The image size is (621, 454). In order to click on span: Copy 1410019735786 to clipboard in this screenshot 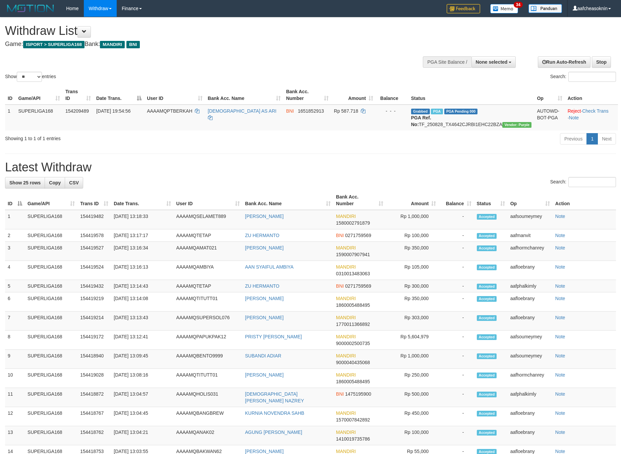, I will do `click(353, 439)`.